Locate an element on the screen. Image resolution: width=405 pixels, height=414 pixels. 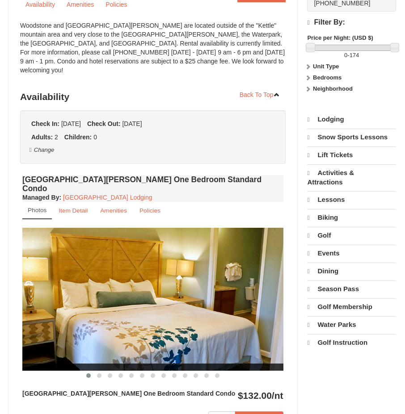
a: Lift Tickets is located at coordinates (351, 155).